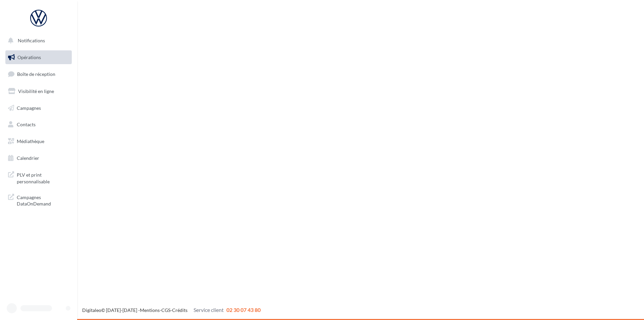 This screenshot has width=644, height=320. I want to click on span: 02 30 07 43 80, so click(244, 310).